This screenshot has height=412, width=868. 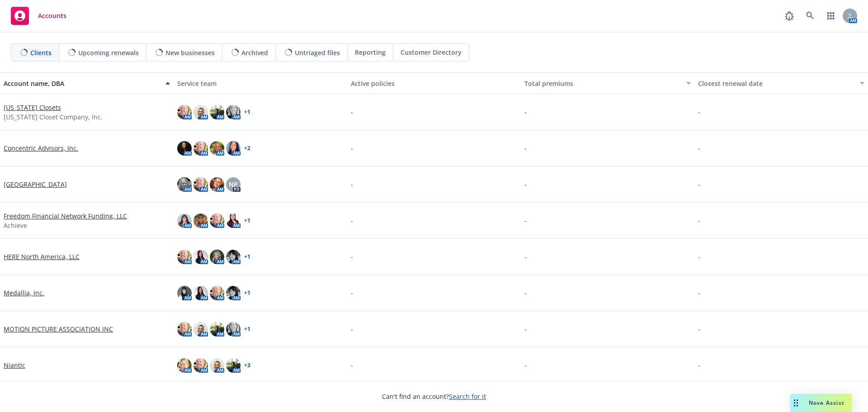 I want to click on span: Reporting, so click(x=370, y=52).